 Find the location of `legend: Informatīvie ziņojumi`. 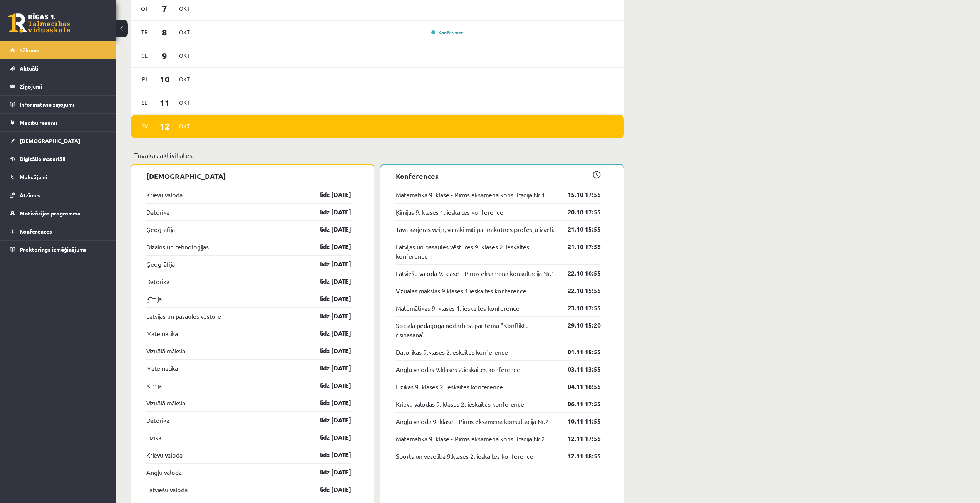

legend: Informatīvie ziņojumi is located at coordinates (62, 104).